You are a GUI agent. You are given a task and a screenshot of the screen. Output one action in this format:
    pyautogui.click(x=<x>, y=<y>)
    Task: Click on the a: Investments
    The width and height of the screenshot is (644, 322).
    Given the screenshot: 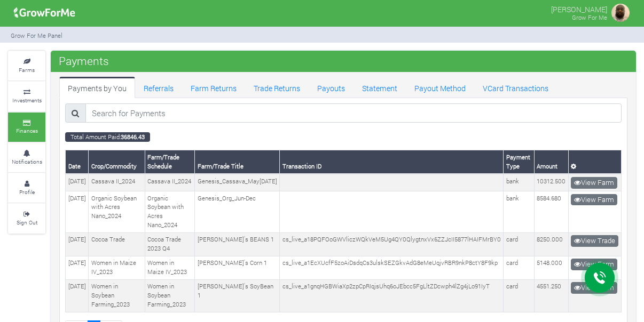 What is the action you would take?
    pyautogui.click(x=27, y=96)
    